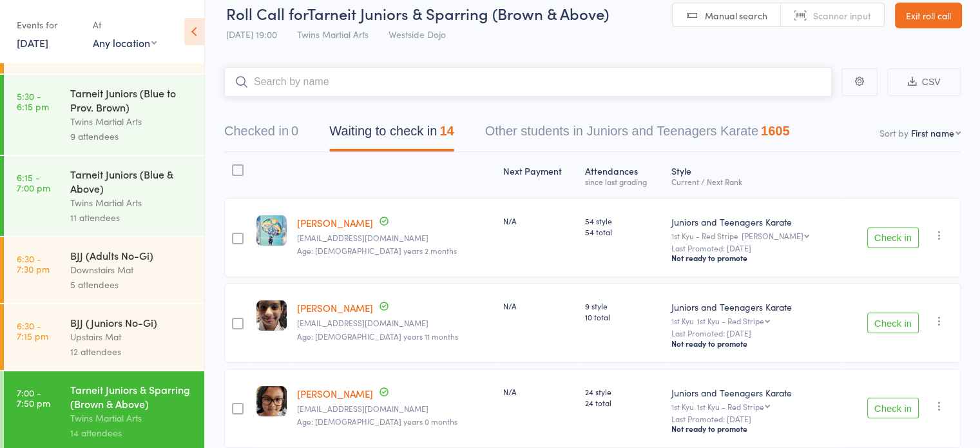 Image resolution: width=980 pixels, height=448 pixels. Describe the element at coordinates (539, 174) in the screenshot. I see `div: Next Payment` at that location.